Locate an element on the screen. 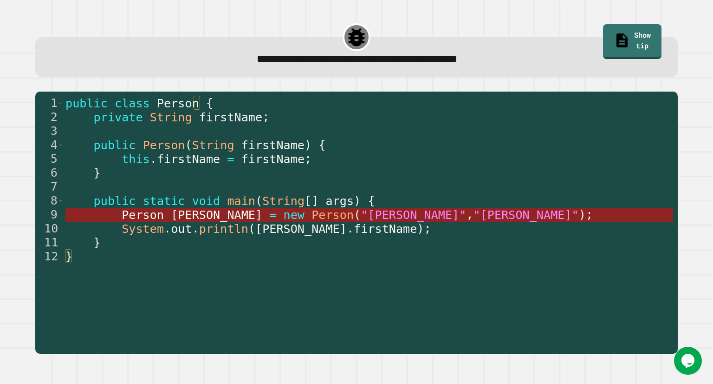 The height and width of the screenshot is (384, 713). span: new is located at coordinates (293, 215).